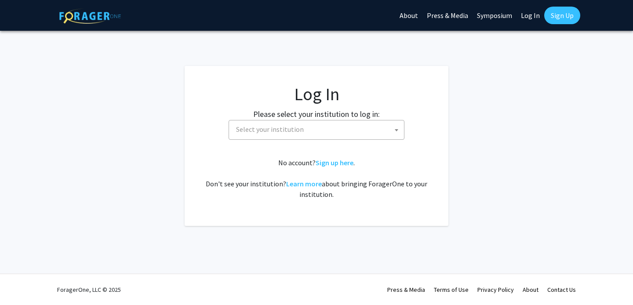 This screenshot has height=305, width=633. What do you see at coordinates (317, 94) in the screenshot?
I see `h1: Log In` at bounding box center [317, 94].